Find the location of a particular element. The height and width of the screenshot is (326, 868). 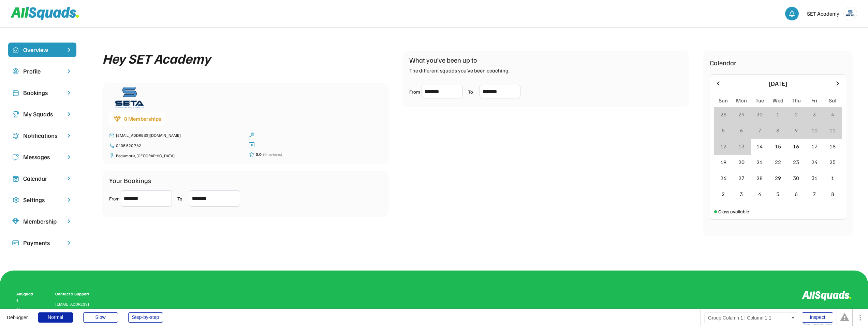

div: What you’ve been up to is located at coordinates (443, 60).